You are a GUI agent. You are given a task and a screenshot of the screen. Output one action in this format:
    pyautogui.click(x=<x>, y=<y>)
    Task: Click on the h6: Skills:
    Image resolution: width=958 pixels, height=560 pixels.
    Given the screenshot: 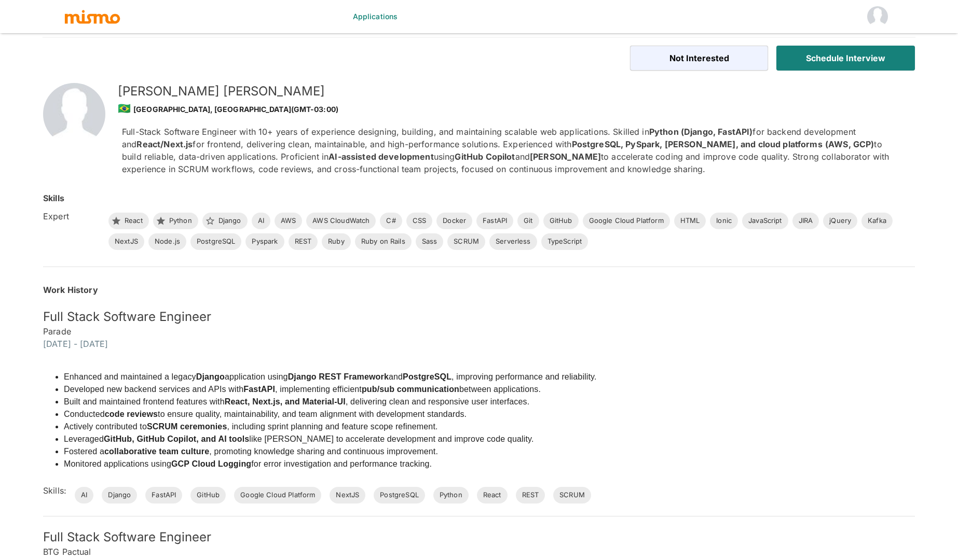 What is the action you would take?
    pyautogui.click(x=55, y=491)
    